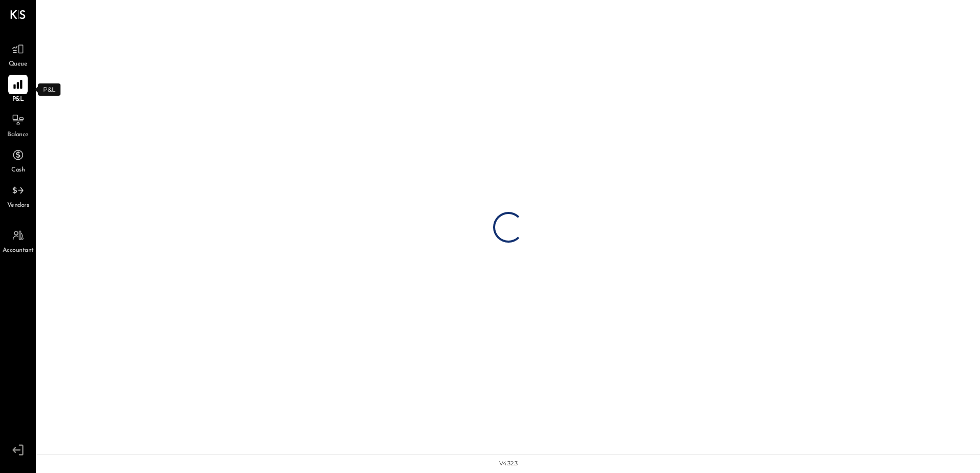 This screenshot has height=473, width=980. Describe the element at coordinates (18, 55) in the screenshot. I see `a: Queue` at that location.